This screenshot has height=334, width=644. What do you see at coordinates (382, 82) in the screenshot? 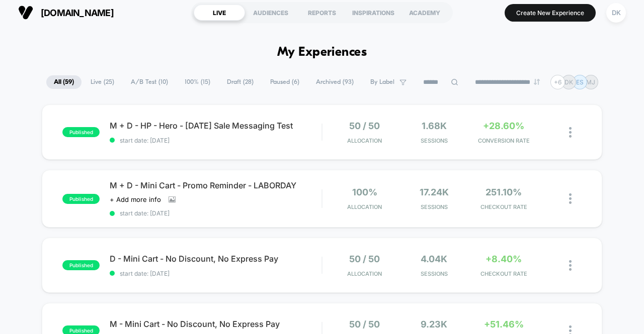
I see `span: By Label` at bounding box center [382, 82].